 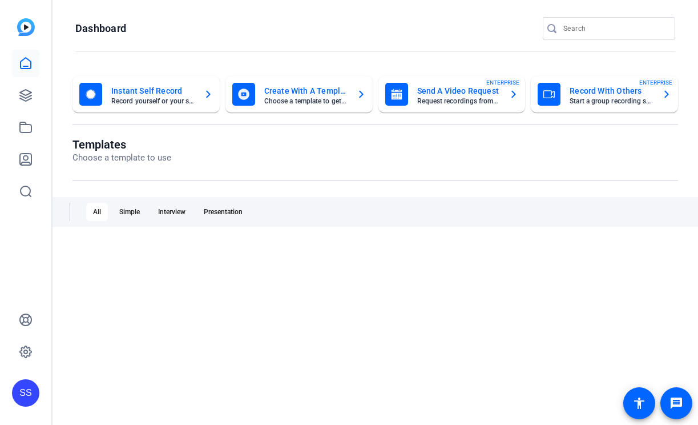 What do you see at coordinates (122, 158) in the screenshot?
I see `p: Choose a template to use` at bounding box center [122, 158].